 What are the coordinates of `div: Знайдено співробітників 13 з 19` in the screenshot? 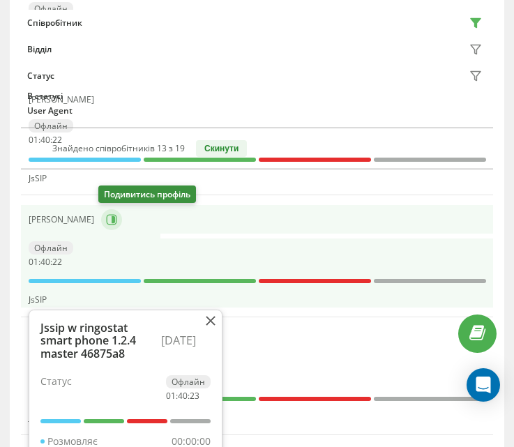 It's located at (118, 148).